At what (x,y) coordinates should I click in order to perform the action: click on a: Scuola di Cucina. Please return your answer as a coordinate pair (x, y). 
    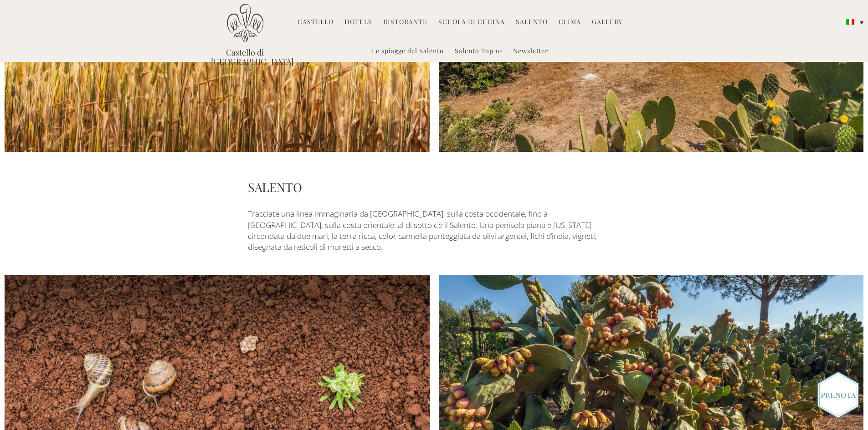
    Looking at the image, I should click on (472, 22).